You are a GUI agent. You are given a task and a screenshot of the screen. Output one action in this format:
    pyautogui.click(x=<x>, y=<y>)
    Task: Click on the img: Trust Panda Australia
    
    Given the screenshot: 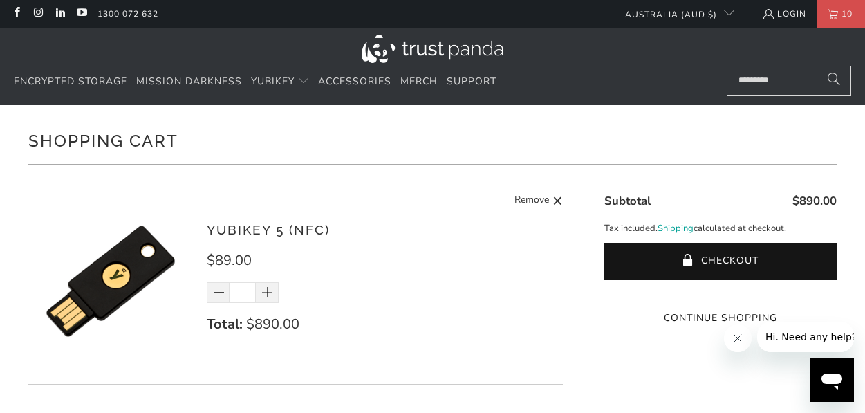 What is the action you would take?
    pyautogui.click(x=432, y=48)
    